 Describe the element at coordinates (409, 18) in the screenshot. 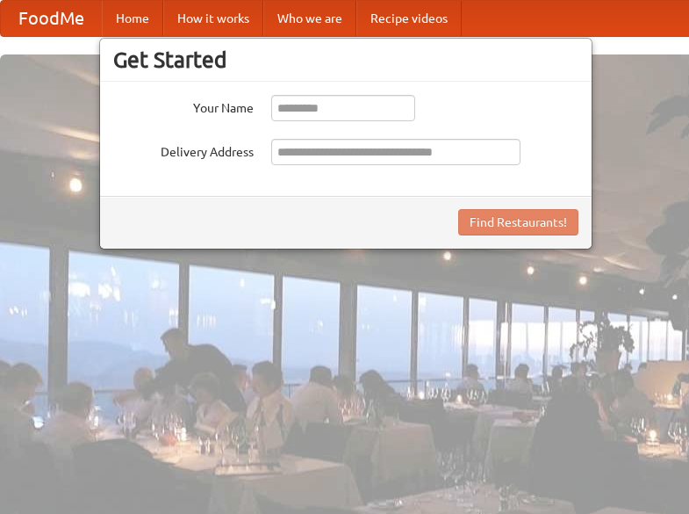

I see `a: Recipe videos` at that location.